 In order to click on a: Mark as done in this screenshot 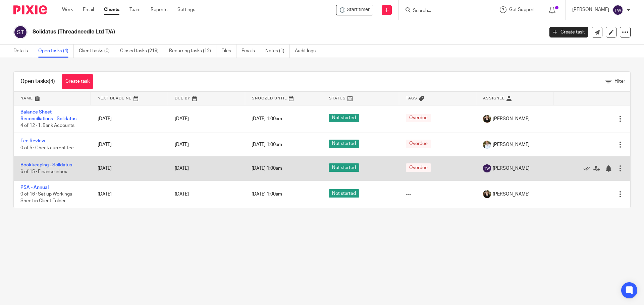, I will do `click(589, 169)`.